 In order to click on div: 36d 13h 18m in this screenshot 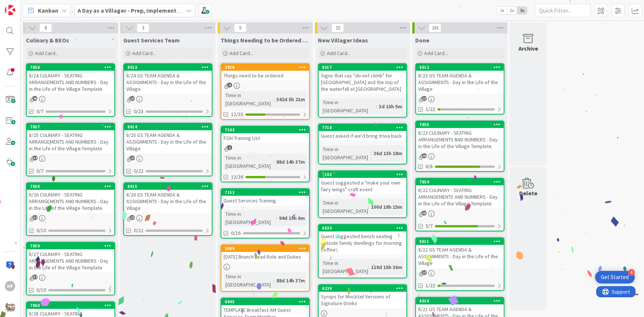, I will do `click(388, 153)`.